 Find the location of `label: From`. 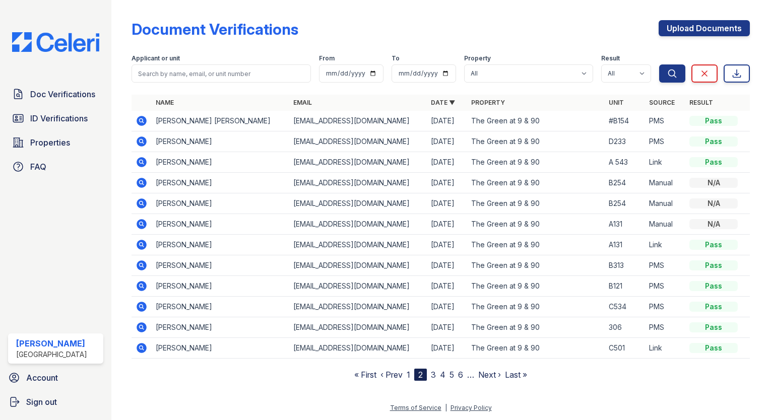

label: From is located at coordinates (326, 58).